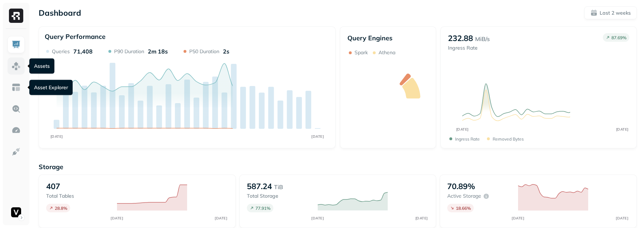 The width and height of the screenshot is (644, 228). I want to click on img: Assets, so click(16, 66).